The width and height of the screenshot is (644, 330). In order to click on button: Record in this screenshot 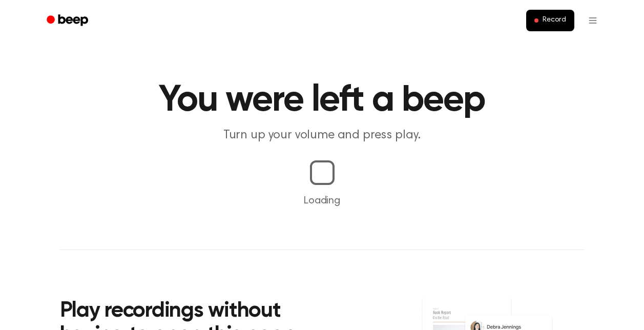, I will do `click(550, 21)`.